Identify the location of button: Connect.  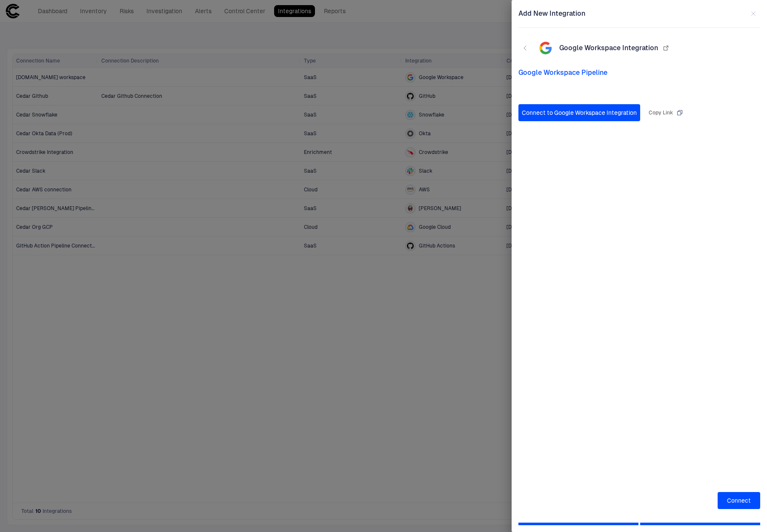
(739, 501).